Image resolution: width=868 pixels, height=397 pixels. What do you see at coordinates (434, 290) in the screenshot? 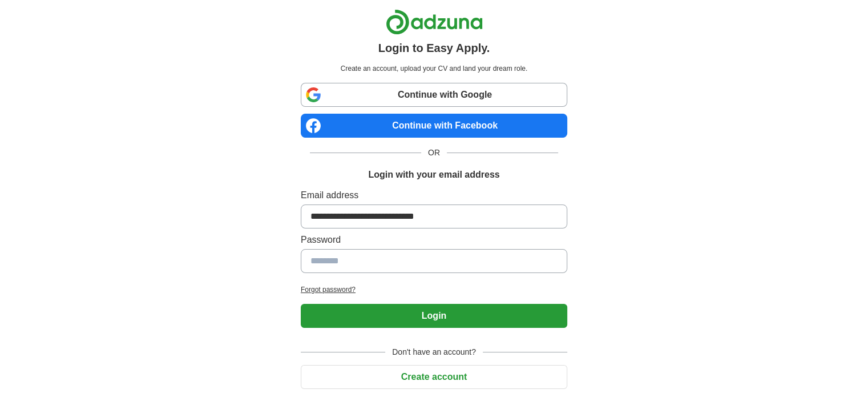
I see `a: Forgot password?` at bounding box center [434, 290].